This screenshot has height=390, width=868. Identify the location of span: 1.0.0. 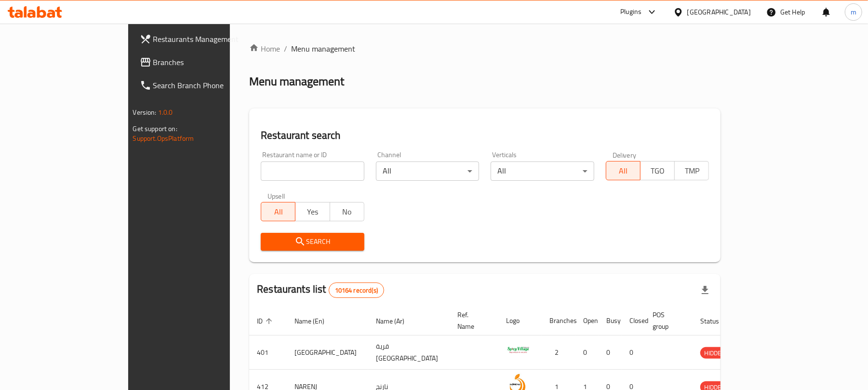
(165, 112).